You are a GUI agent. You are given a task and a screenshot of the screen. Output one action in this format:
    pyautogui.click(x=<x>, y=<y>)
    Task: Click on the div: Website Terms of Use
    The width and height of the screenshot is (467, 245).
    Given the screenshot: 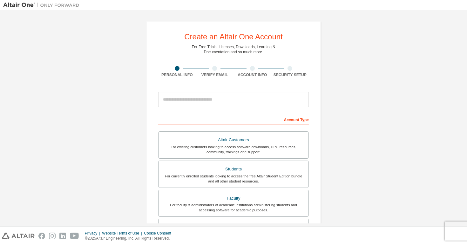 What is the action you would take?
    pyautogui.click(x=123, y=234)
    